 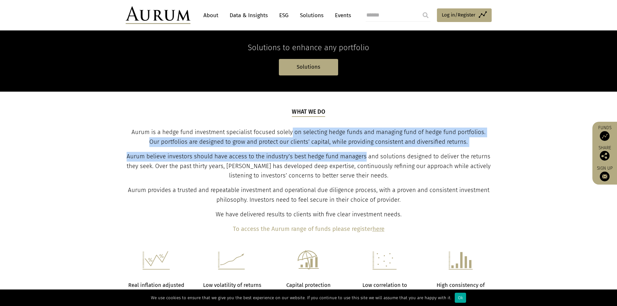 I want to click on a: Funds, so click(x=604, y=133).